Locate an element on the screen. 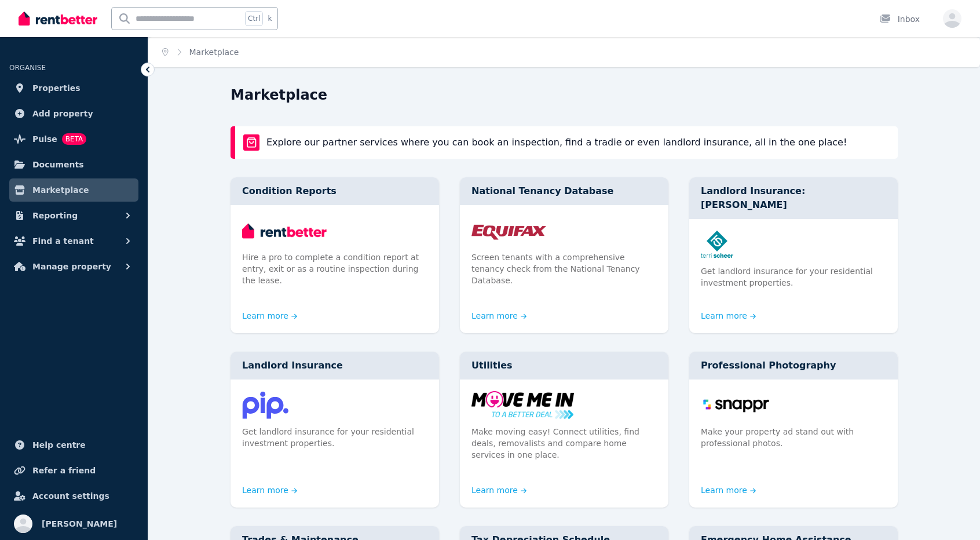 This screenshot has height=540, width=980. img: RentBetter is located at coordinates (58, 19).